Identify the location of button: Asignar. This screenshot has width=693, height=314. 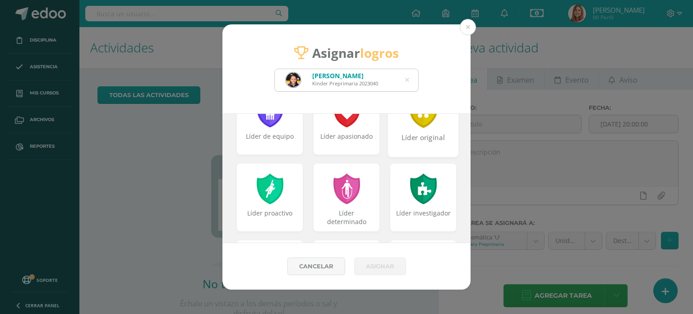
(380, 266).